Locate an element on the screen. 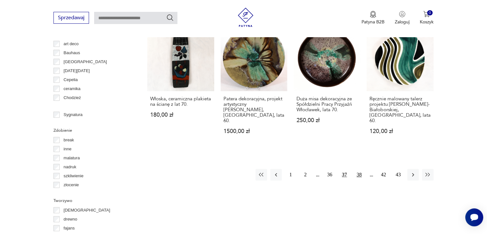 This screenshot has height=234, width=487. p: Sygnatura is located at coordinates (73, 115).